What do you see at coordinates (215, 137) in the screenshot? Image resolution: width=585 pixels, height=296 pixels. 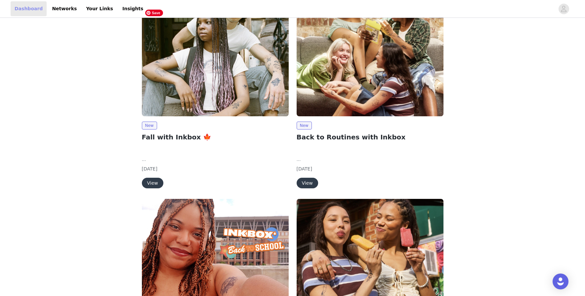 I see `h2: Fall with Inkbox 🍁` at bounding box center [215, 137].